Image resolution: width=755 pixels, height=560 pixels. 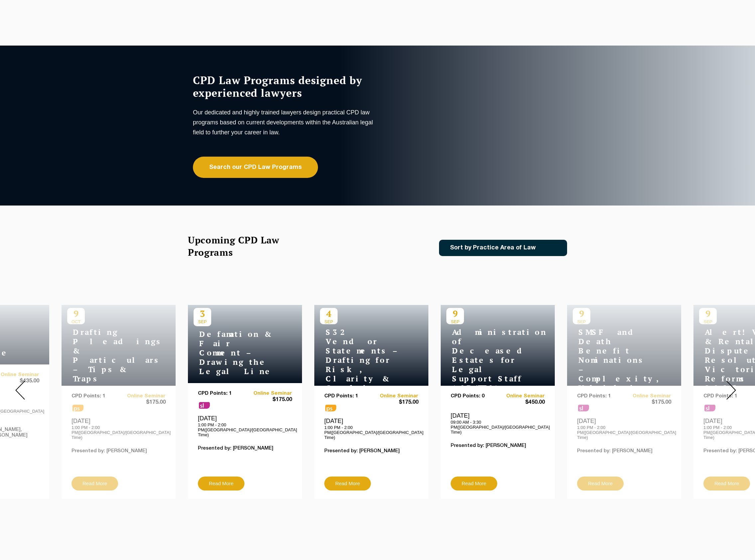 What do you see at coordinates (204, 406) in the screenshot?
I see `span: sl` at bounding box center [204, 406].